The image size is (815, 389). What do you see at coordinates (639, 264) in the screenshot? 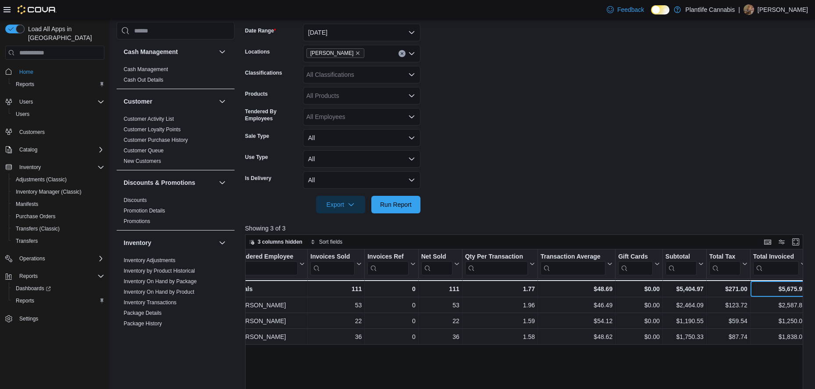
I see `button: Gift Cards` at bounding box center [639, 264].